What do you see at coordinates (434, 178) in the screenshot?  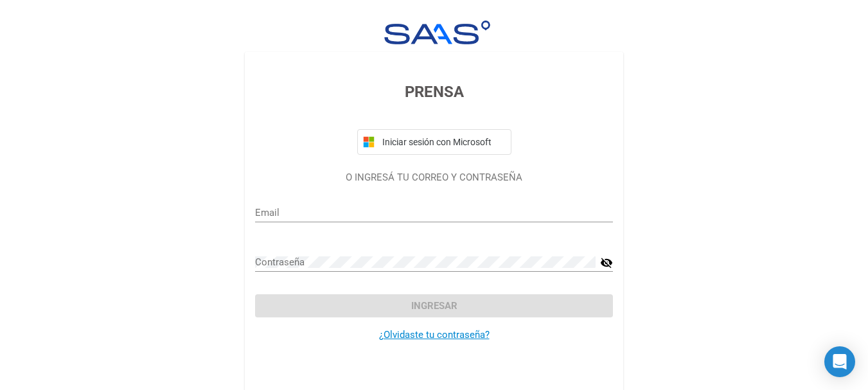 I see `p: O INGRESÁ TU CORREO Y CONTRASEÑA` at bounding box center [434, 178].